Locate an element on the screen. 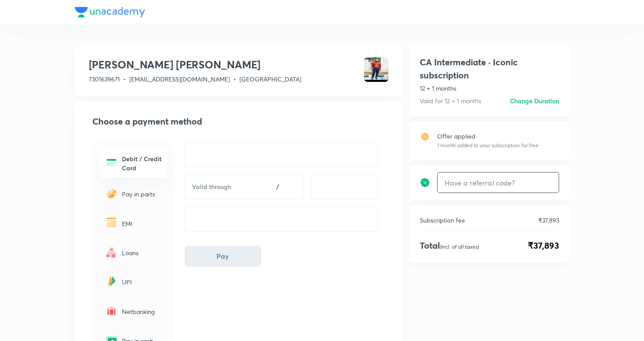 The image size is (644, 341). p: EMI is located at coordinates (142, 223).